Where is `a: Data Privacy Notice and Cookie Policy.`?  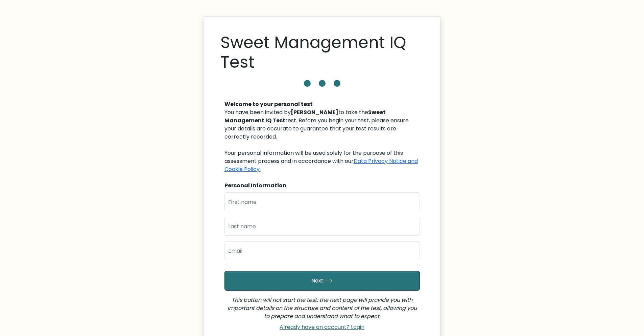 a: Data Privacy Notice and Cookie Policy. is located at coordinates (321, 165).